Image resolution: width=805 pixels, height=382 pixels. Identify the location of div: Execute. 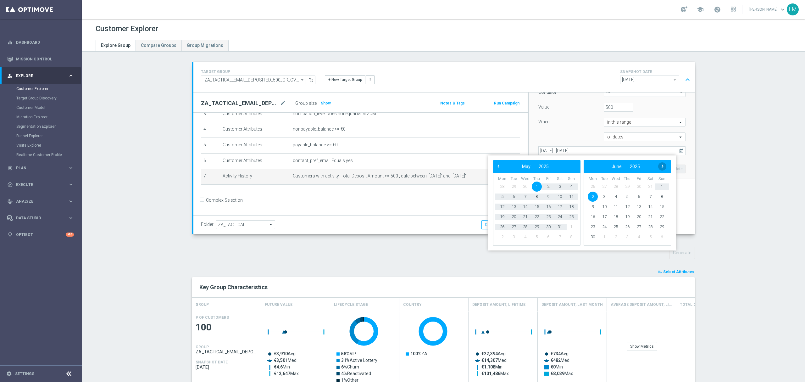
(37, 185).